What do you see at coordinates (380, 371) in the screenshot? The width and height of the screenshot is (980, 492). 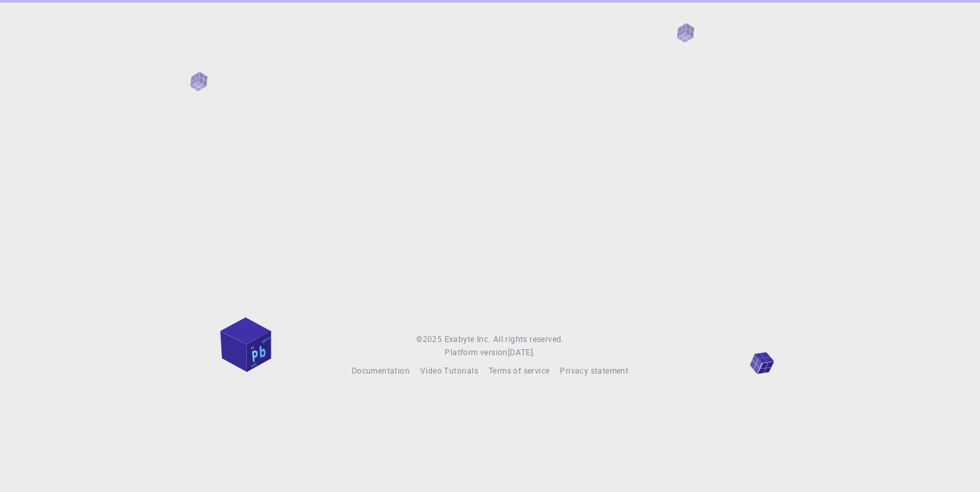 I see `a: Documentation` at bounding box center [380, 371].